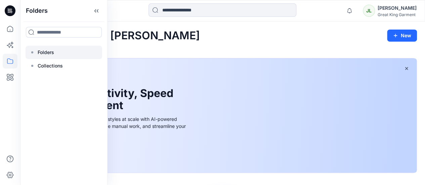 Image resolution: width=425 pixels, height=185 pixels. I want to click on div: Great King Garment, so click(397, 14).